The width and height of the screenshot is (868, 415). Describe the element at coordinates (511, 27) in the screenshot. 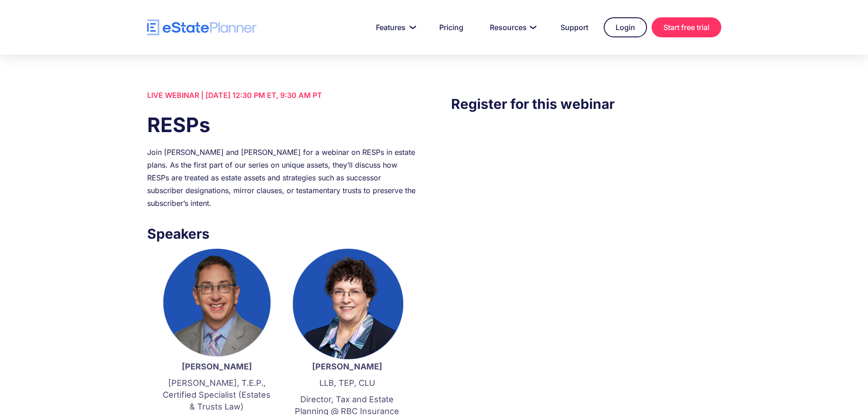

I see `a: Resources` at that location.